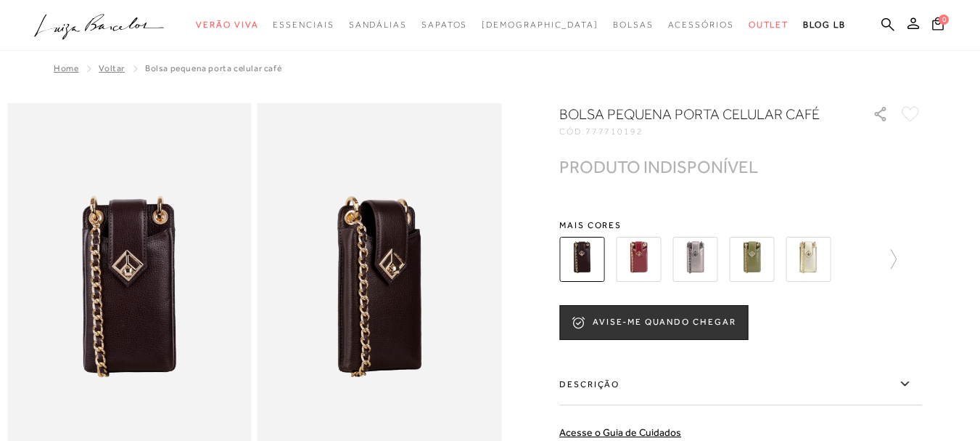 The width and height of the screenshot is (980, 441). What do you see at coordinates (808, 260) in the screenshot?
I see `img: BOLSA PEQUENA PORTA CELULAR METALIZADO DOURADO` at bounding box center [808, 260].